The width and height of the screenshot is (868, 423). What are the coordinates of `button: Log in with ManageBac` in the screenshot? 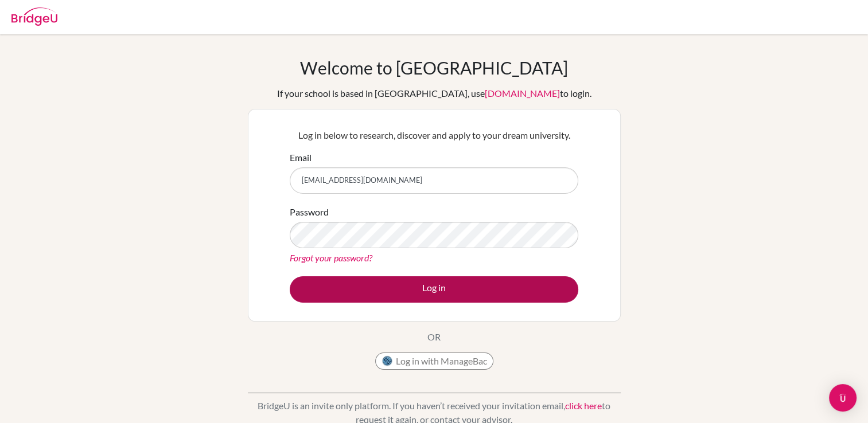 It's located at (435, 361).